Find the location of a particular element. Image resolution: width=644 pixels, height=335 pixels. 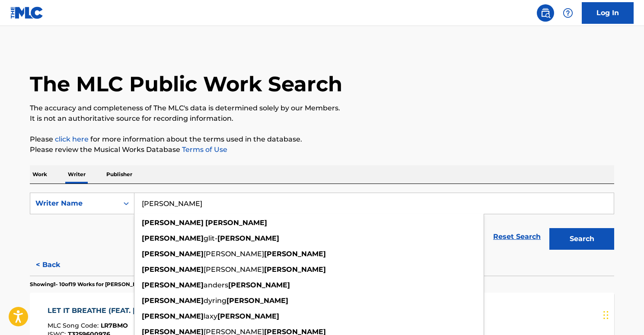

form: Search Form is located at coordinates (322, 223).